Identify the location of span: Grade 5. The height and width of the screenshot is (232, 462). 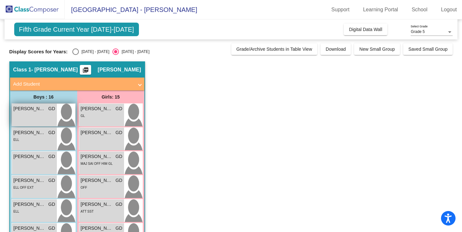
(418, 32).